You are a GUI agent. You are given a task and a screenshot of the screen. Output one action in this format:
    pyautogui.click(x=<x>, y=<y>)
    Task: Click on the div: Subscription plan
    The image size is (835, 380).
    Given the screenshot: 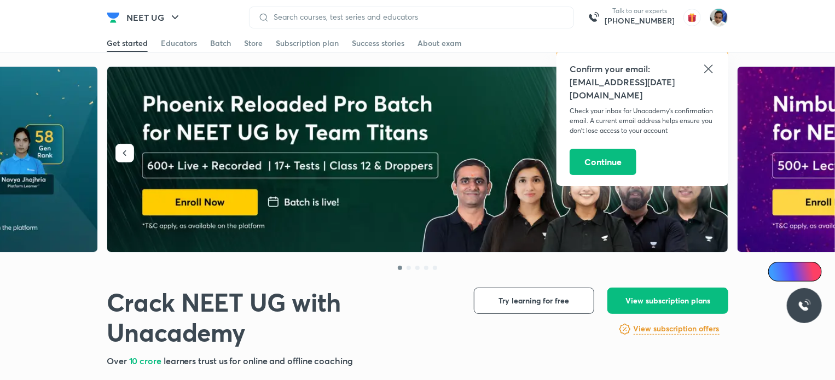 What is the action you would take?
    pyautogui.click(x=307, y=43)
    